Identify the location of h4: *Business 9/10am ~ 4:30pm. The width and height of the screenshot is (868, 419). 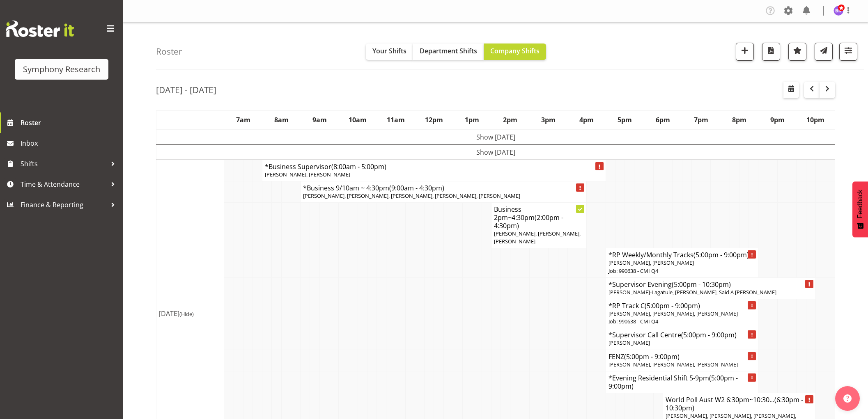
(444, 188).